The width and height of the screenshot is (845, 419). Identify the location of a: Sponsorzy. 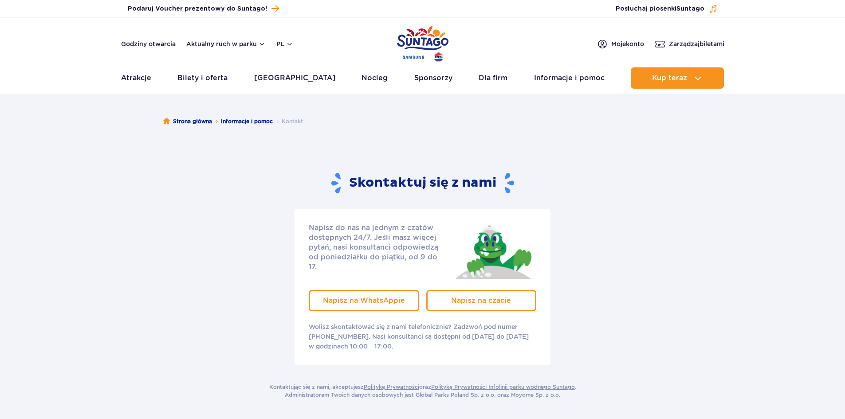
(433, 78).